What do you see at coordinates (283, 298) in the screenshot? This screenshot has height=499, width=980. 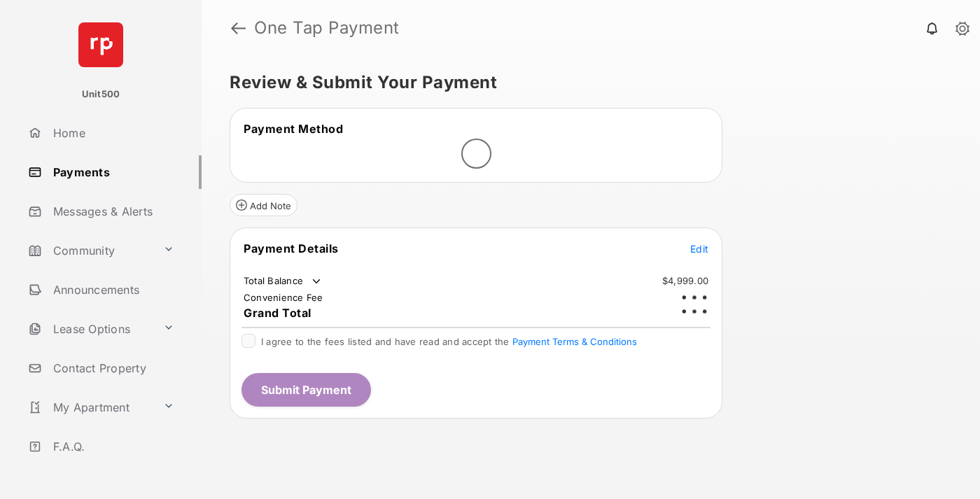 I see `td: Convenience Fee` at bounding box center [283, 298].